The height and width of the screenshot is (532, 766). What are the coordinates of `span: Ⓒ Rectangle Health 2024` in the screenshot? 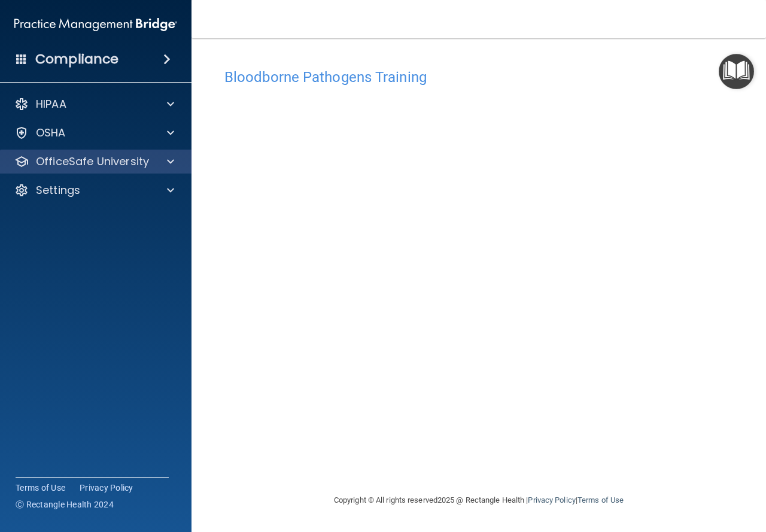 It's located at (65, 505).